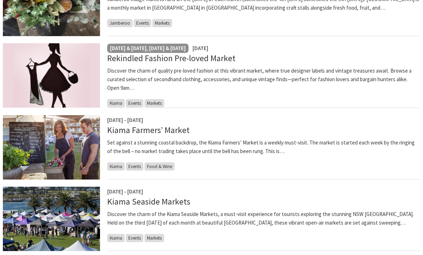  I want to click on img: Kiama-Farmers-Market-Credit-DNSW, so click(51, 148).